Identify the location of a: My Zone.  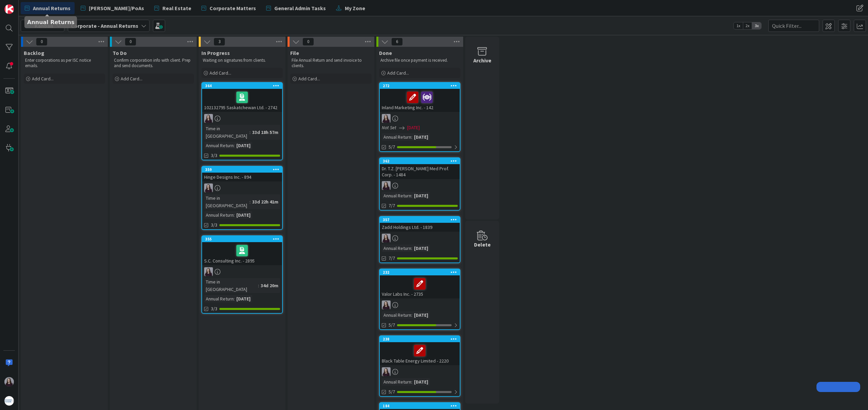
(350, 8).